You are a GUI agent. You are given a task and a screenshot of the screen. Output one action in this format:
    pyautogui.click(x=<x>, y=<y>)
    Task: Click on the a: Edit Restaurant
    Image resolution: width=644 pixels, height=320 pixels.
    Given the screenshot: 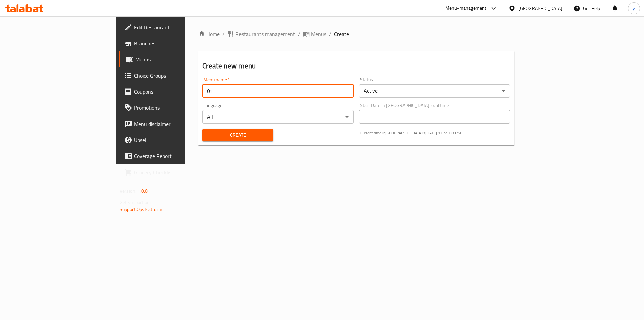 What is the action you would take?
    pyautogui.click(x=171, y=27)
    